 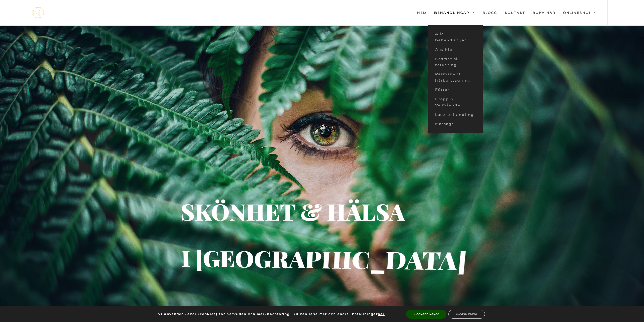 I want to click on a: Permanent hårborttagning, so click(x=455, y=77).